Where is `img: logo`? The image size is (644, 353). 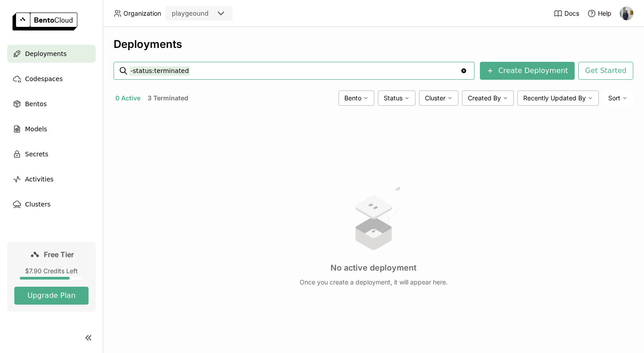 img: logo is located at coordinates (45, 21).